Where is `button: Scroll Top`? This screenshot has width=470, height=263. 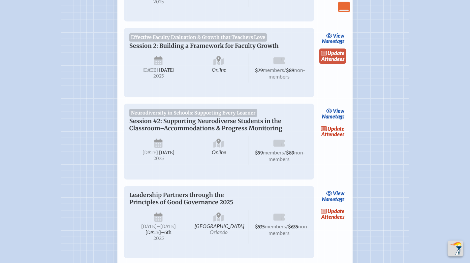
button: Scroll Top is located at coordinates (456, 249).